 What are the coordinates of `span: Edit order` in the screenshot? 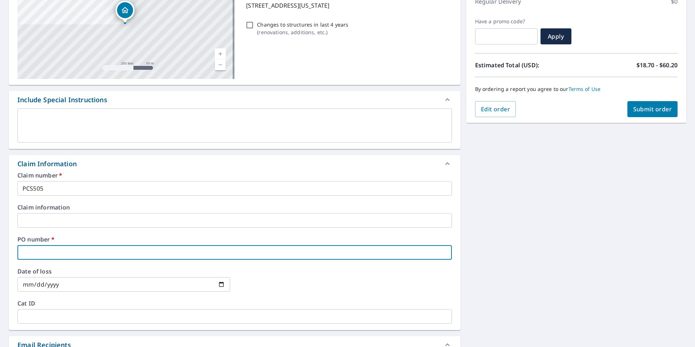 It's located at (495, 109).